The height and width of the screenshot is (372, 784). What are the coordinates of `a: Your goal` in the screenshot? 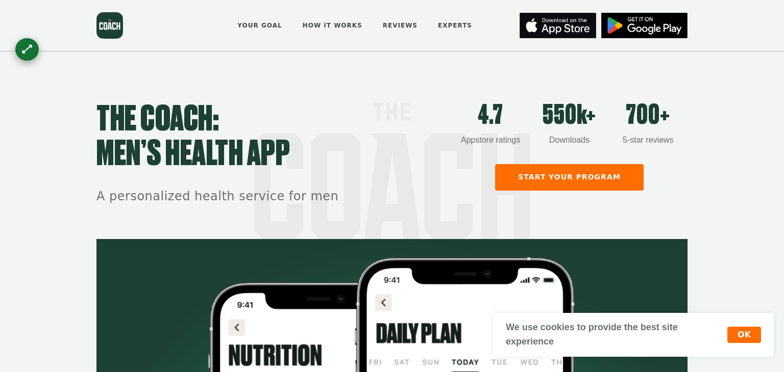 It's located at (259, 26).